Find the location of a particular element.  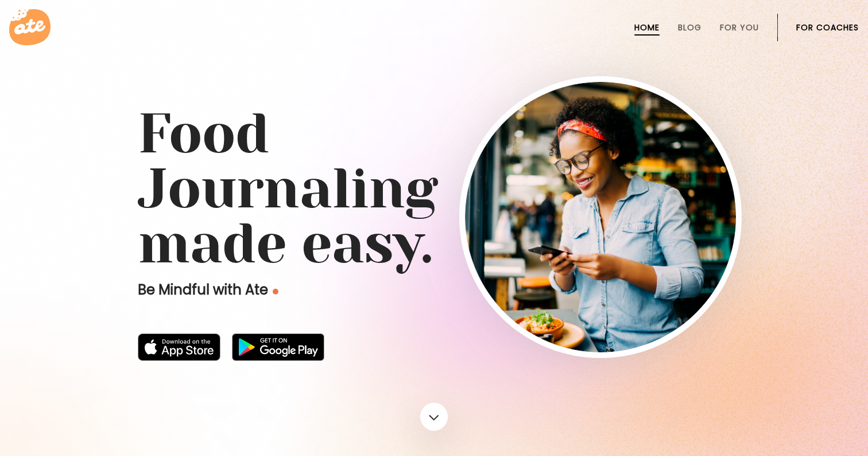

a: Home is located at coordinates (647, 28).